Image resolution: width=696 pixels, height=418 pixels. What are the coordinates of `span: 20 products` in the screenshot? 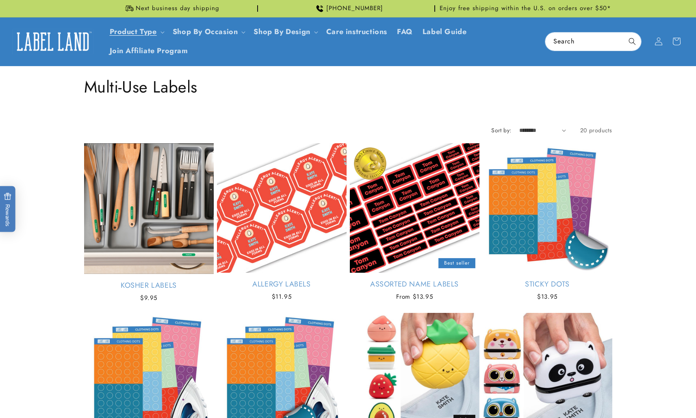 It's located at (596, 130).